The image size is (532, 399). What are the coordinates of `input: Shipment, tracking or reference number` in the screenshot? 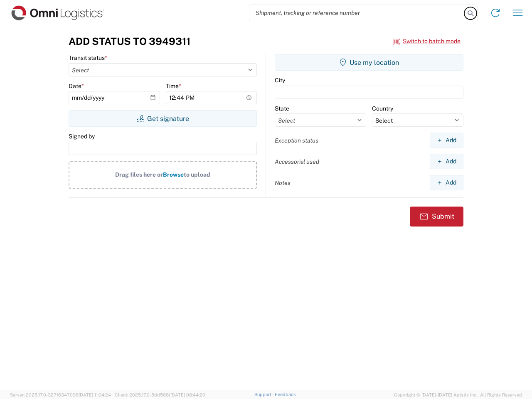 It's located at (357, 13).